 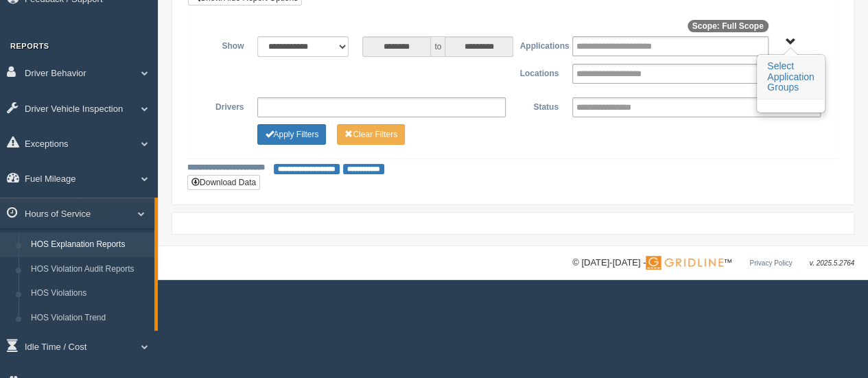 What do you see at coordinates (438, 46) in the screenshot?
I see `span: to` at bounding box center [438, 46].